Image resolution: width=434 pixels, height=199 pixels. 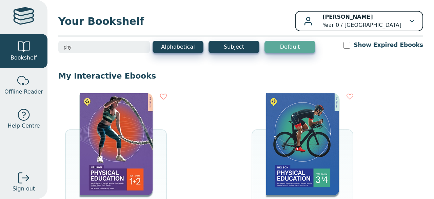 I want to click on button: Default, so click(x=290, y=47).